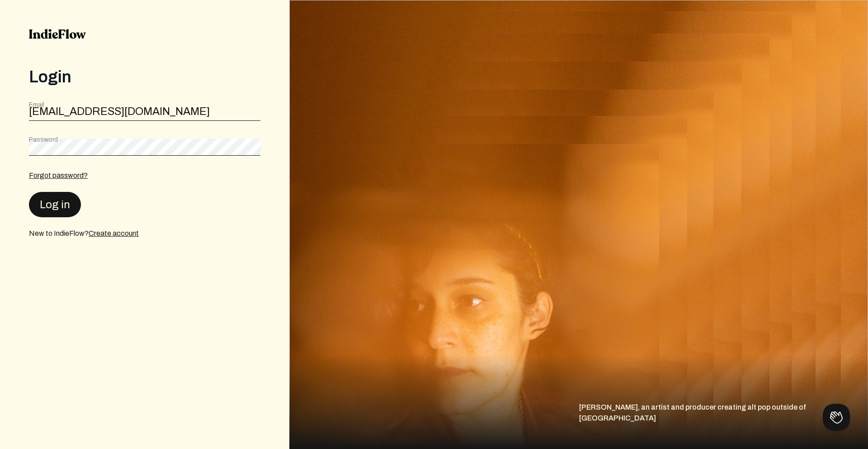 Image resolution: width=868 pixels, height=449 pixels. I want to click on div: Login, so click(144, 77).